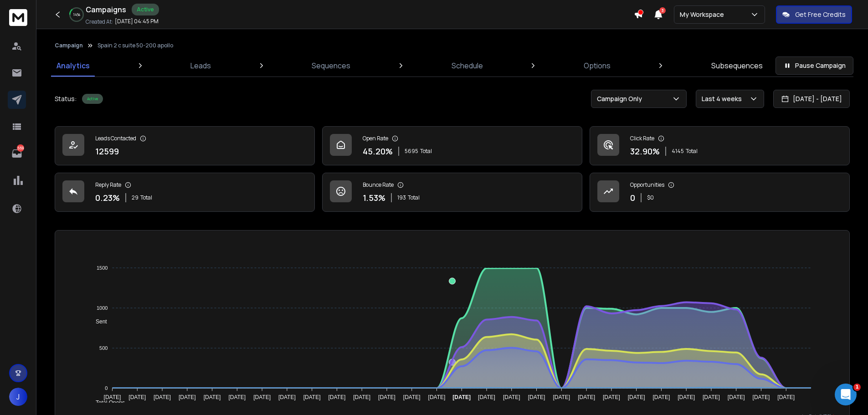  What do you see at coordinates (201, 66) in the screenshot?
I see `p: Leads` at bounding box center [201, 66].